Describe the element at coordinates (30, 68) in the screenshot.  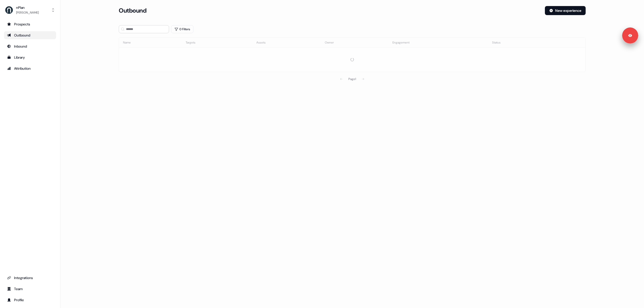
I see `div: Attribution` at that location.